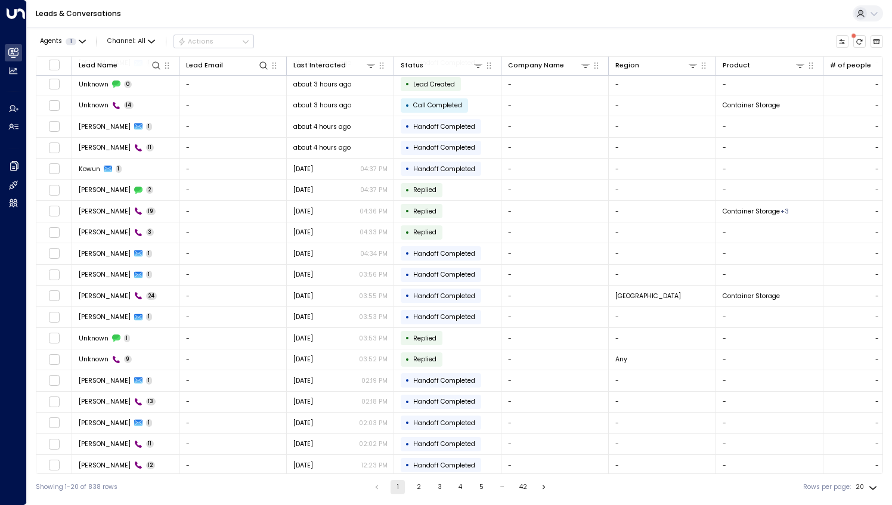  Describe the element at coordinates (648, 296) in the screenshot. I see `span: Glasgow` at that location.